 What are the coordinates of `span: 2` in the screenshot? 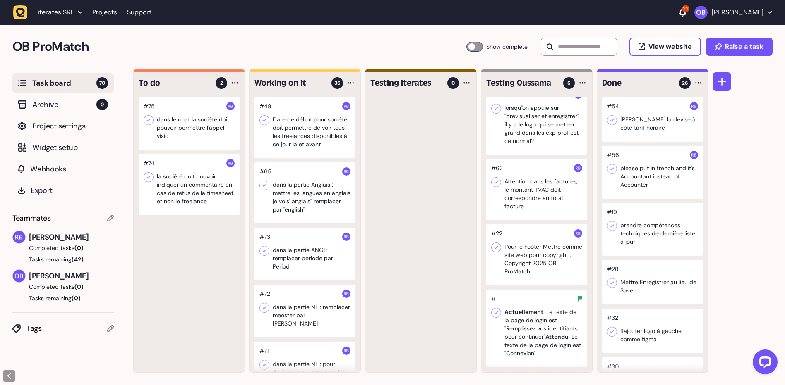 It's located at (221, 83).